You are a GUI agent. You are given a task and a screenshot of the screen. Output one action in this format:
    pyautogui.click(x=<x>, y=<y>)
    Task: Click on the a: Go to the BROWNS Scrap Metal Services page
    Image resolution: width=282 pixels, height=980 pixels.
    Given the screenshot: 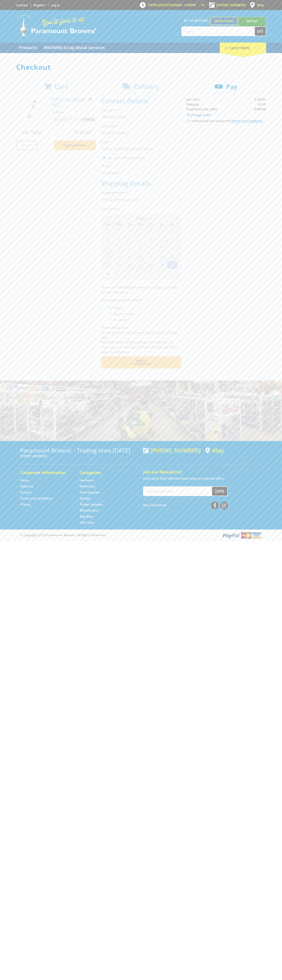 What is the action you would take?
    pyautogui.click(x=74, y=48)
    